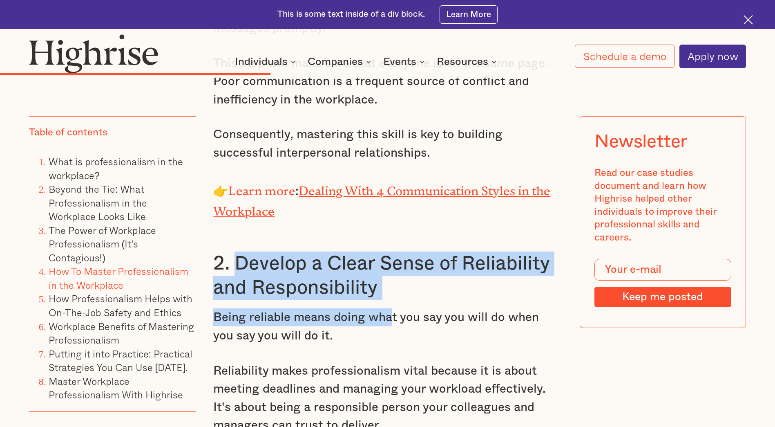 The height and width of the screenshot is (427, 775). I want to click on a: Workplace Benefits of Mastering Professionalism, so click(121, 333).